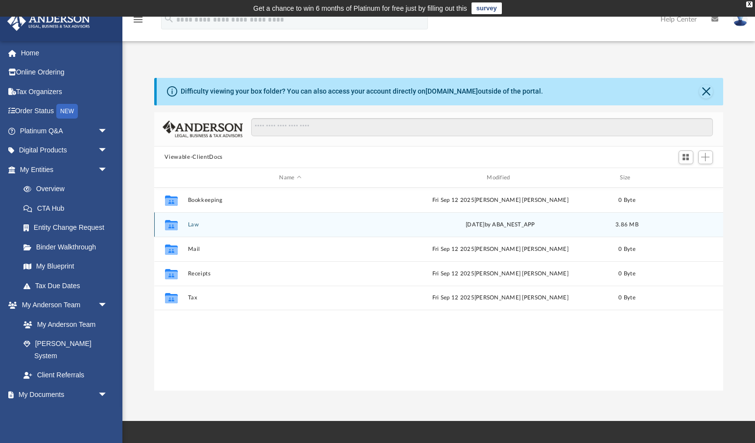  Describe the element at coordinates (750, 4) in the screenshot. I see `div: close` at that location.